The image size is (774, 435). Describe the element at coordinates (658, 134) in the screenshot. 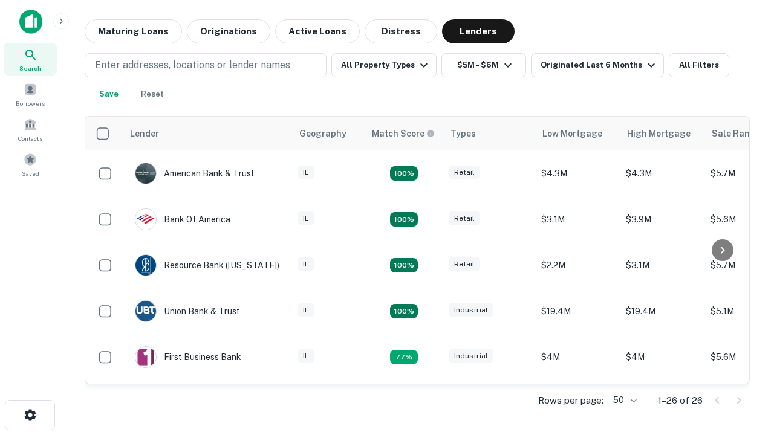

I see `div: High Mortgage` at that location.